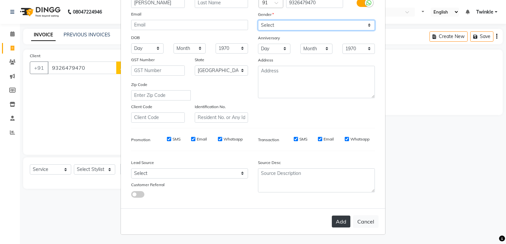 The height and width of the screenshot is (244, 506). I want to click on label: Transaction, so click(268, 140).